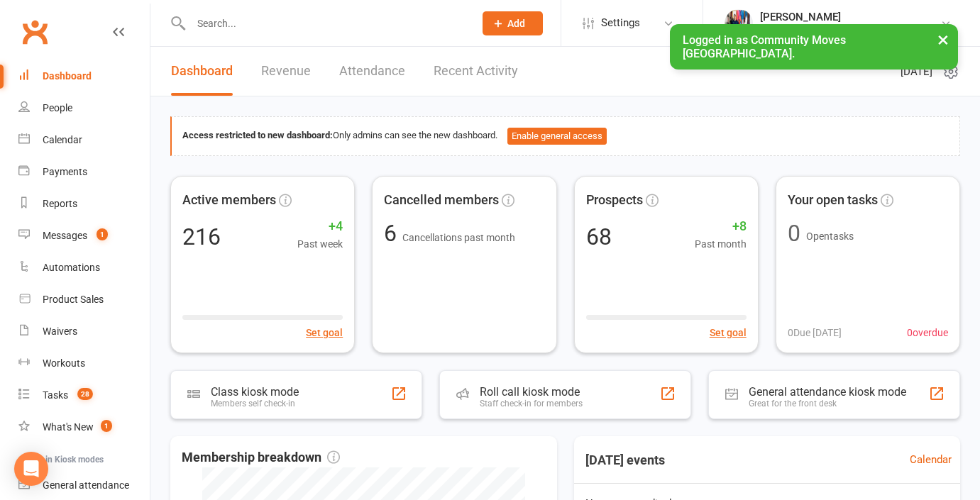 The width and height of the screenshot is (980, 500). What do you see at coordinates (58, 108) in the screenshot?
I see `div: People` at bounding box center [58, 108].